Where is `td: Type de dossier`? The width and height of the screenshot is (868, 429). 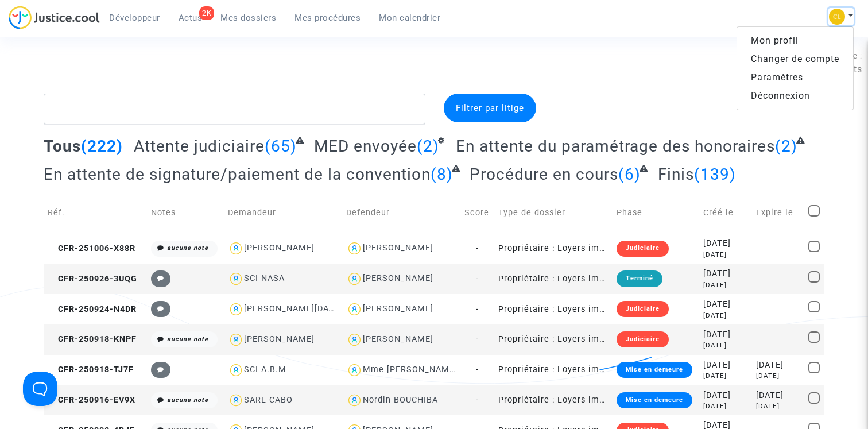 td: Type de dossier is located at coordinates (554, 212).